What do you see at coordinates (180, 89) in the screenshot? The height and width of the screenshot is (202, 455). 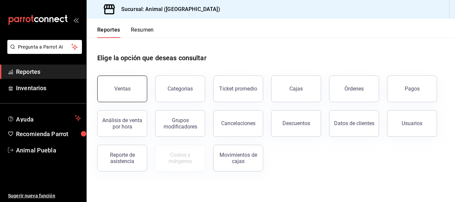 I see `div: Categorías` at bounding box center [180, 89].